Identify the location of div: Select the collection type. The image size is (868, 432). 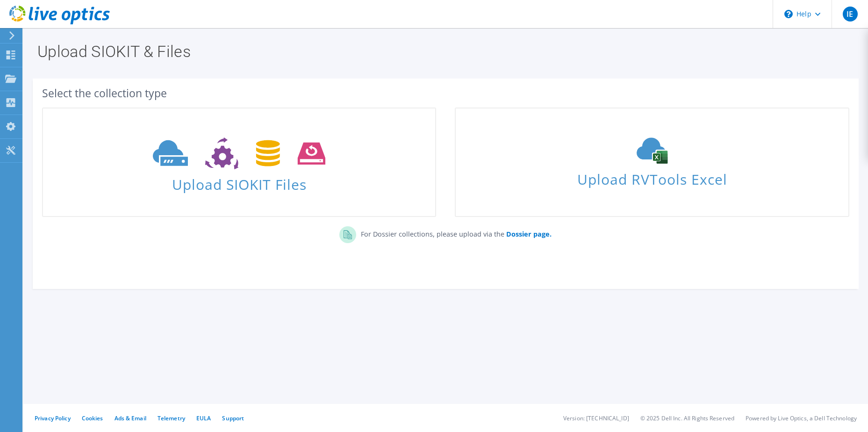
(445, 94).